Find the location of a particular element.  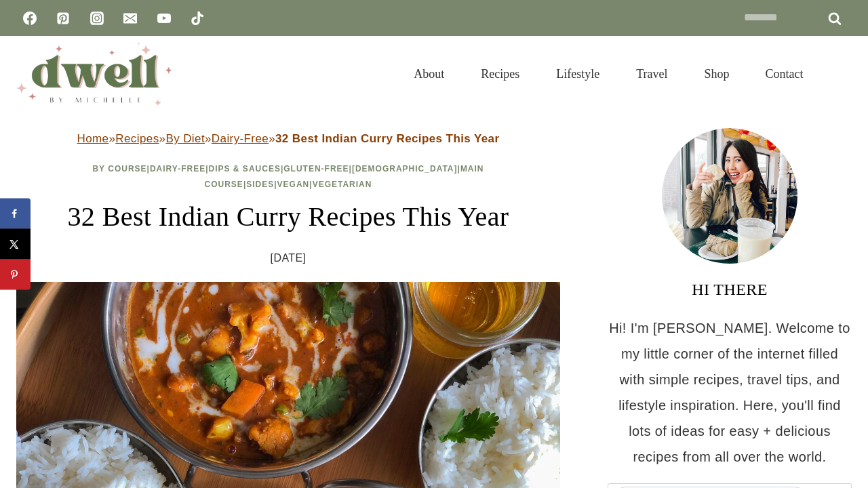

nav: Primary Navigation is located at coordinates (608, 74).